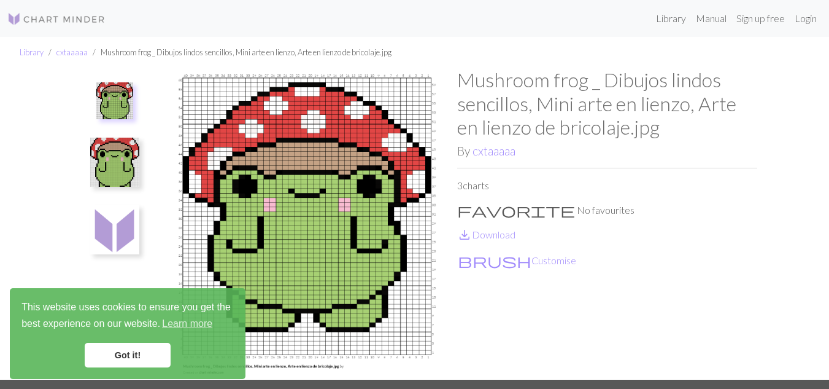 This screenshot has width=829, height=389. I want to click on span: favorite, so click(516, 210).